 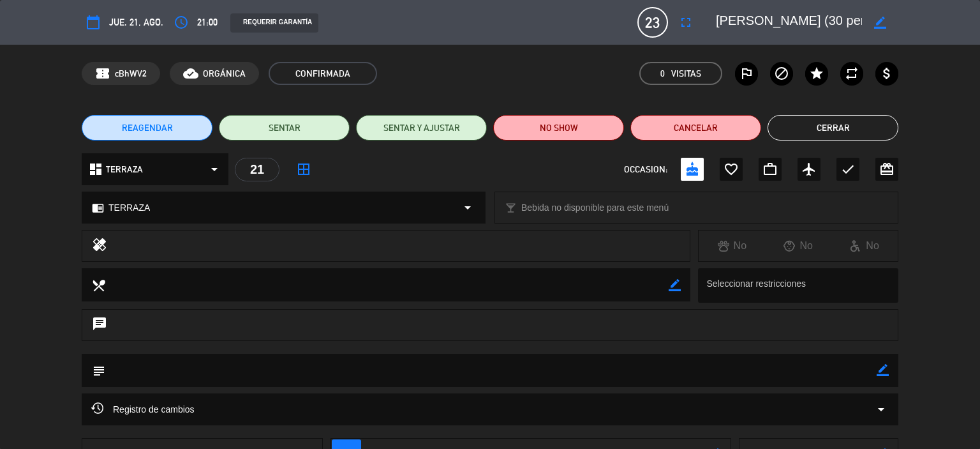 I want to click on span: jue. 21, ago., so click(x=136, y=22).